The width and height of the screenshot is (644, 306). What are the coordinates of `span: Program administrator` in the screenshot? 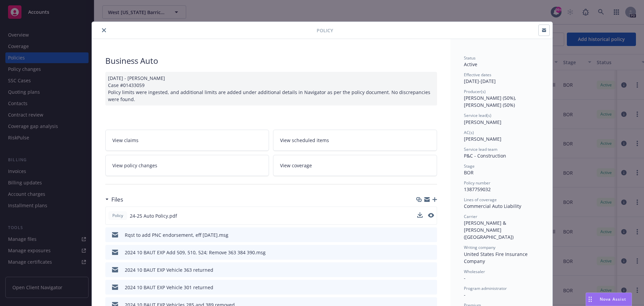 It's located at (486, 288).